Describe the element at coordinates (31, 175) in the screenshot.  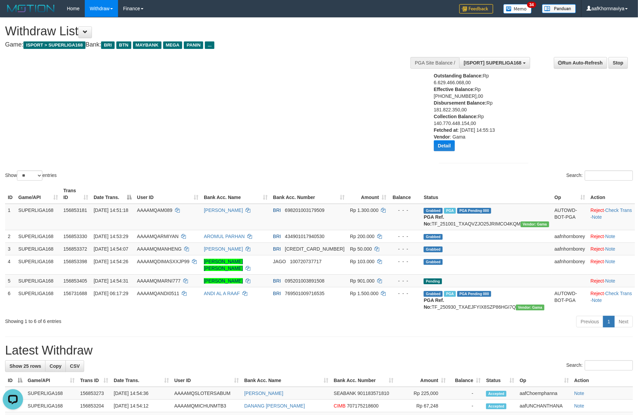
I see `label: Show entries` at that location.